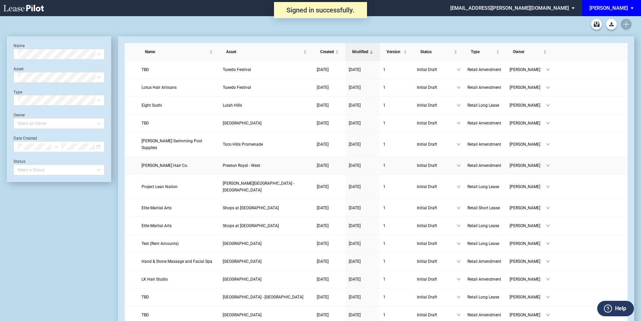 The height and width of the screenshot is (321, 641). Describe the element at coordinates (436, 52) in the screenshot. I see `span: Status` at that location.